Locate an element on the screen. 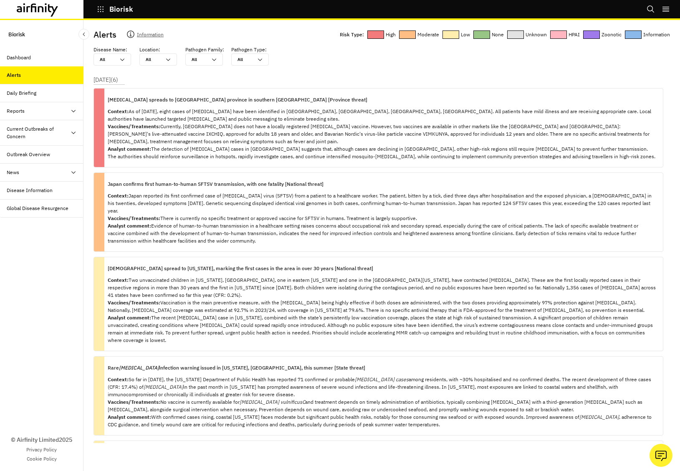 The height and width of the screenshot is (471, 680). p: Moderate is located at coordinates (429, 35).